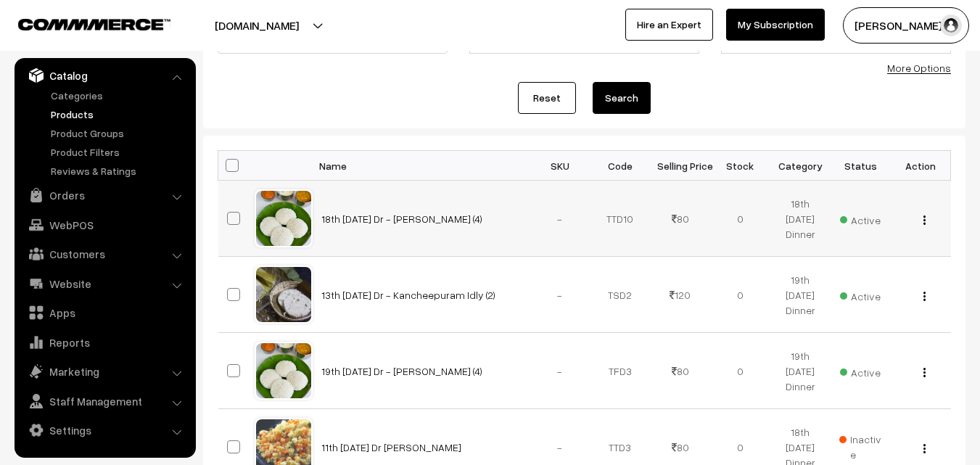  I want to click on a: Orders, so click(104, 195).